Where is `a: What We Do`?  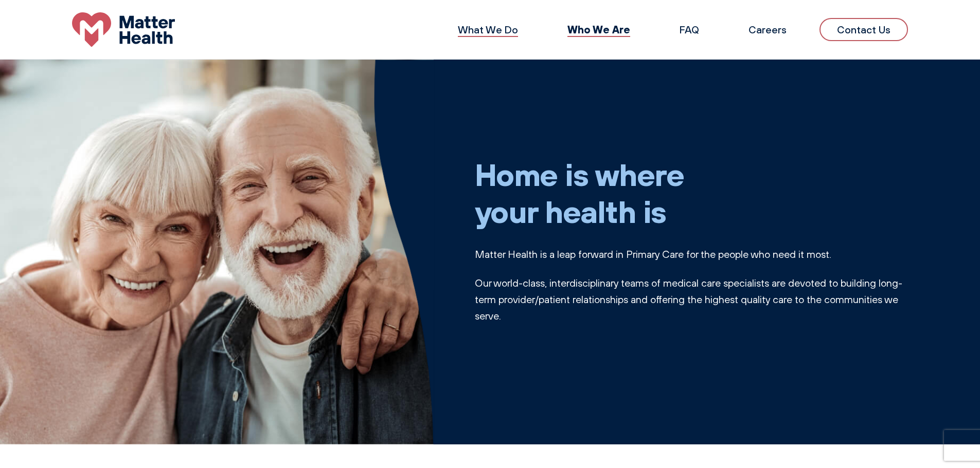 a: What We Do is located at coordinates (488, 29).